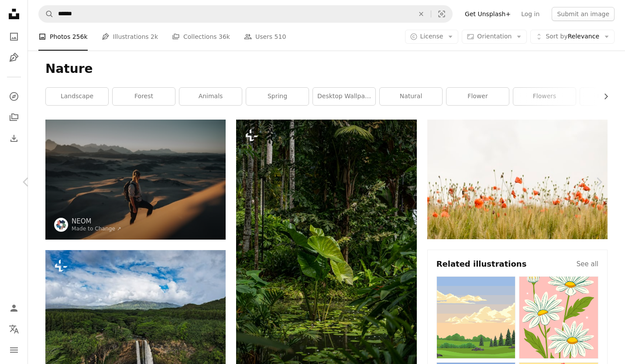 The height and width of the screenshot is (364, 625). I want to click on h1: Nature, so click(326, 69).